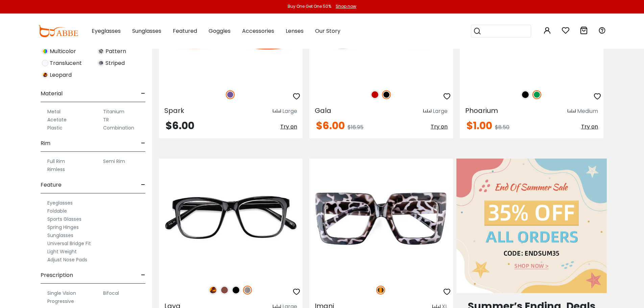 The width and height of the screenshot is (644, 308). I want to click on label: Acetate, so click(57, 120).